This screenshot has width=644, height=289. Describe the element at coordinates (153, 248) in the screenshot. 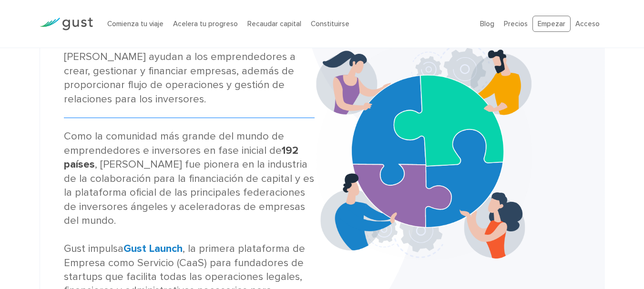

I see `a: Gust Launch` at that location.